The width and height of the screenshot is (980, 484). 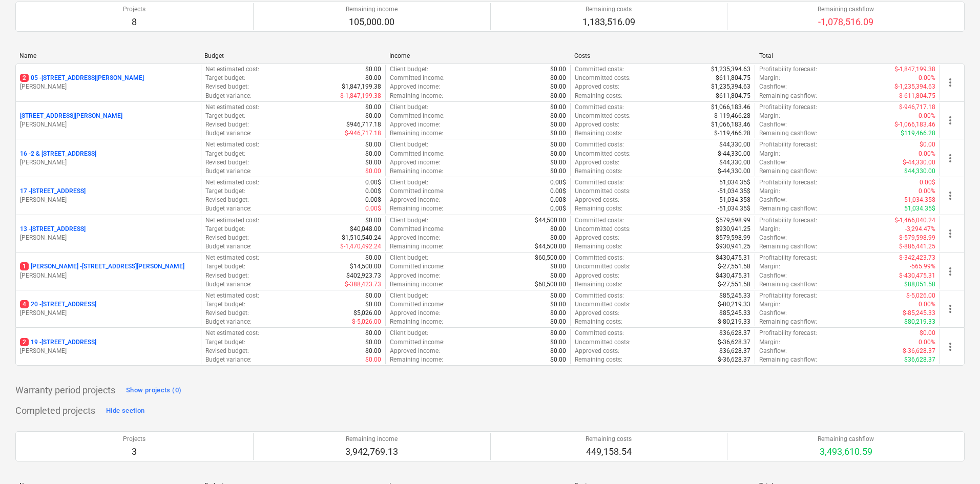 What do you see at coordinates (920, 171) in the screenshot?
I see `p: $44,330.00` at bounding box center [920, 171].